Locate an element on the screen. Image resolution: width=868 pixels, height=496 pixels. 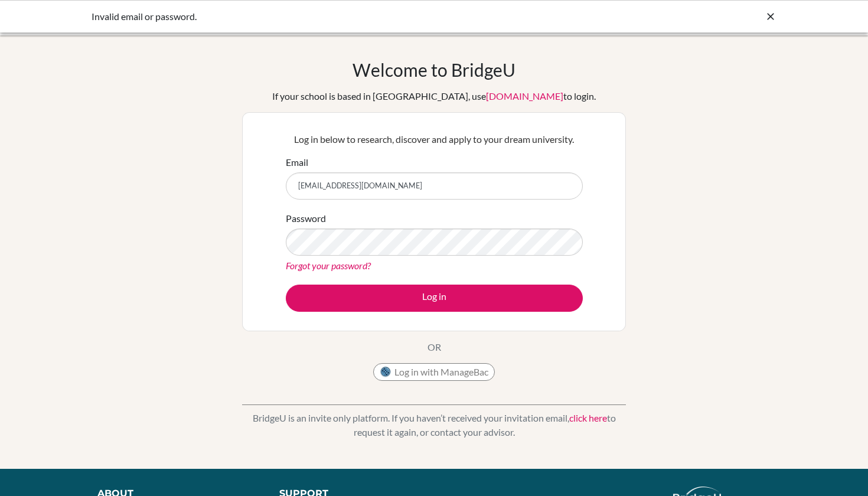
p: OR is located at coordinates (434, 348).